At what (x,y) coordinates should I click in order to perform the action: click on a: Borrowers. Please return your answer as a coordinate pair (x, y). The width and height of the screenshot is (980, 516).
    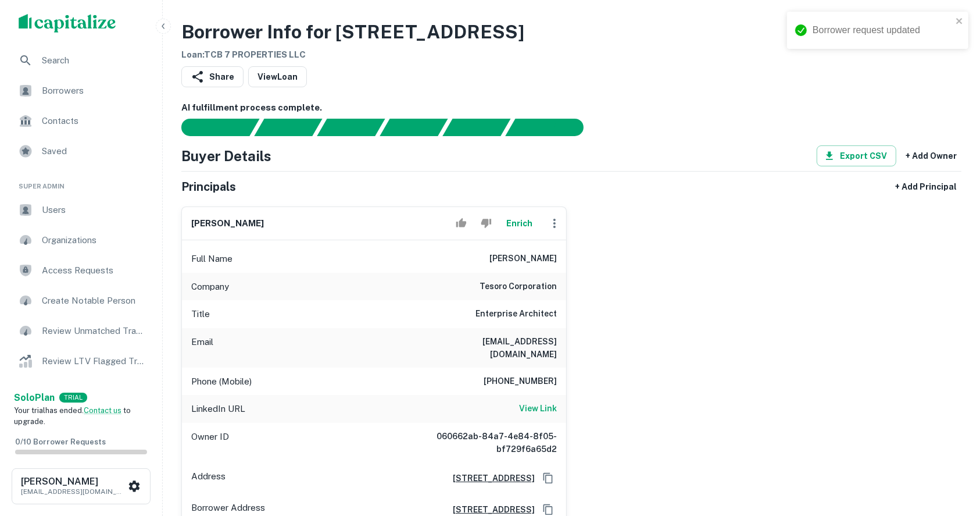
    Looking at the image, I should click on (81, 91).